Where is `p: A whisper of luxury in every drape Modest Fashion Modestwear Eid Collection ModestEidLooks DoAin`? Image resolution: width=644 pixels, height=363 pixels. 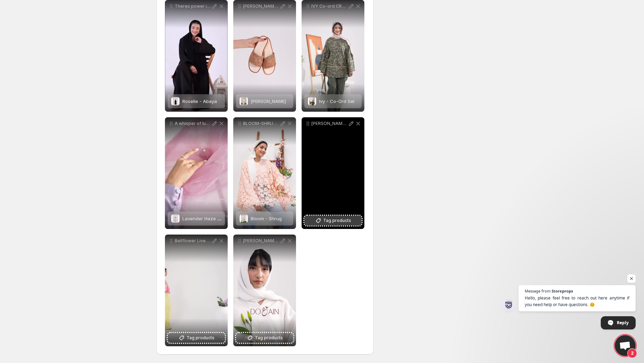
p: A whisper of luxury in every drape Modest Fashion Modestwear Eid Collection ModestEidLooks DoAin is located at coordinates (193, 124).